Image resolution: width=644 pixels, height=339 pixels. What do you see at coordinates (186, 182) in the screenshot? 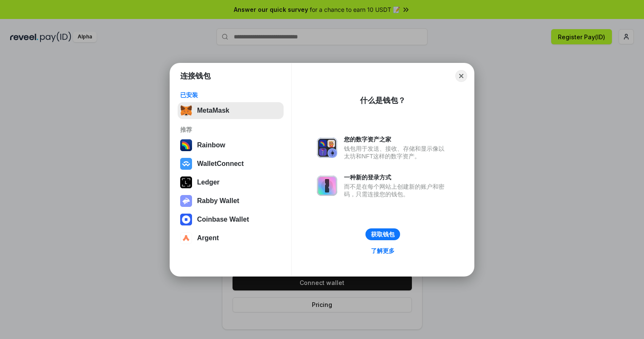
I see `img: svg+xml,%3Csvg%20xmlns%3D%22http%3A%2F%2Fwww.w3.org%2F2000%2Fsvg%22%20width%3D%2228%22%20height%3...` at bounding box center [186, 182].